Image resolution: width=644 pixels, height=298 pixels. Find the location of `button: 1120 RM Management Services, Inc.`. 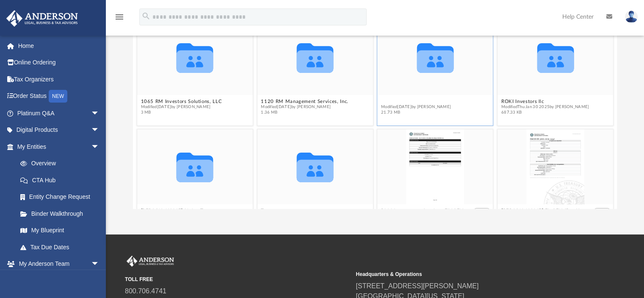

button: 1120 RM Management Services, Inc. is located at coordinates (305, 101).